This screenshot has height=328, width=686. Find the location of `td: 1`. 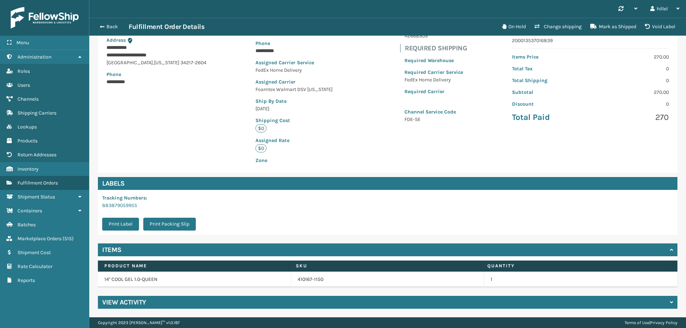

td: 1 is located at coordinates (580, 280).